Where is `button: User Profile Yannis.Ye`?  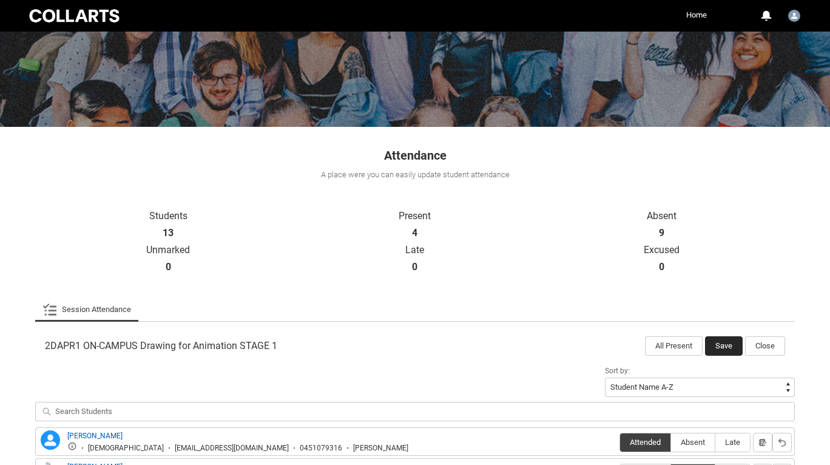
button: User Profile Yannis.Ye is located at coordinates (794, 15).